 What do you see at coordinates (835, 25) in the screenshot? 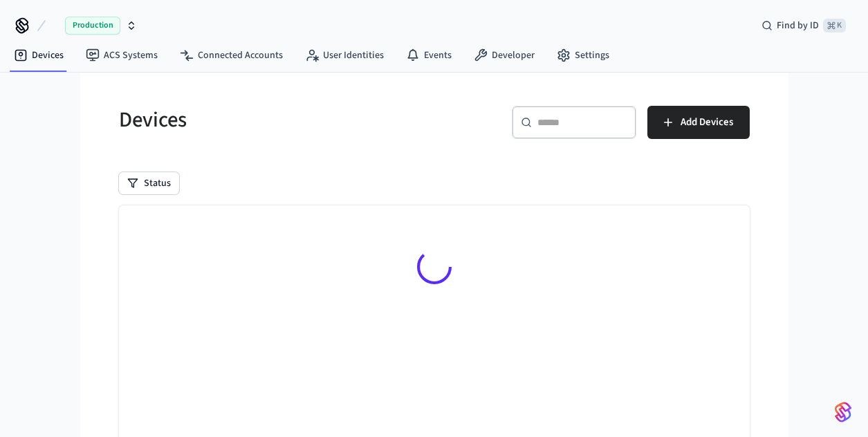
I see `span: ⌘ K` at bounding box center [835, 25].